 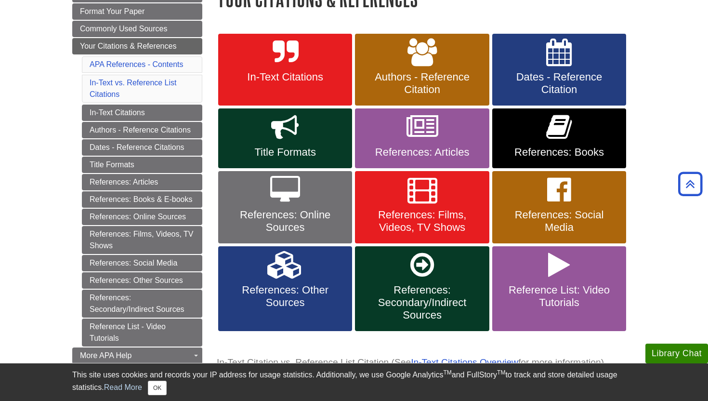 I want to click on a: In-Text vs. Reference List Citations, so click(x=133, y=88).